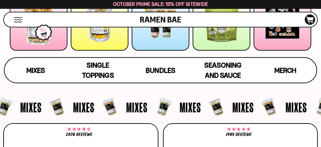  Describe the element at coordinates (98, 70) in the screenshot. I see `a: Single Toppings` at that location.